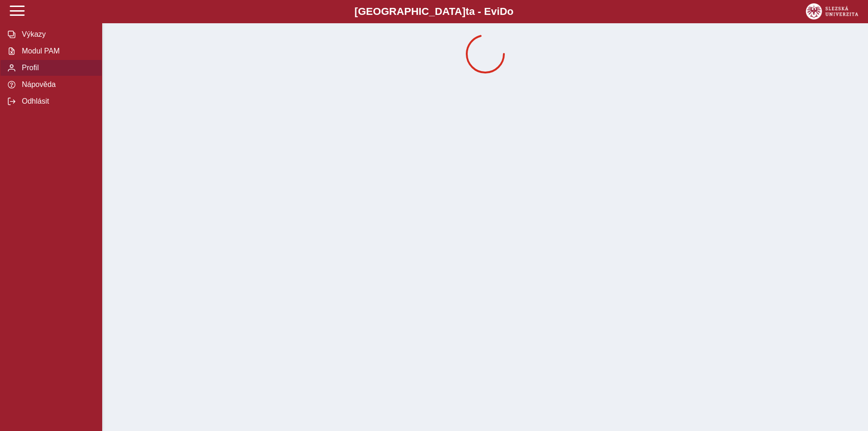 The width and height of the screenshot is (868, 431). I want to click on span: Odhlásit, so click(57, 101).